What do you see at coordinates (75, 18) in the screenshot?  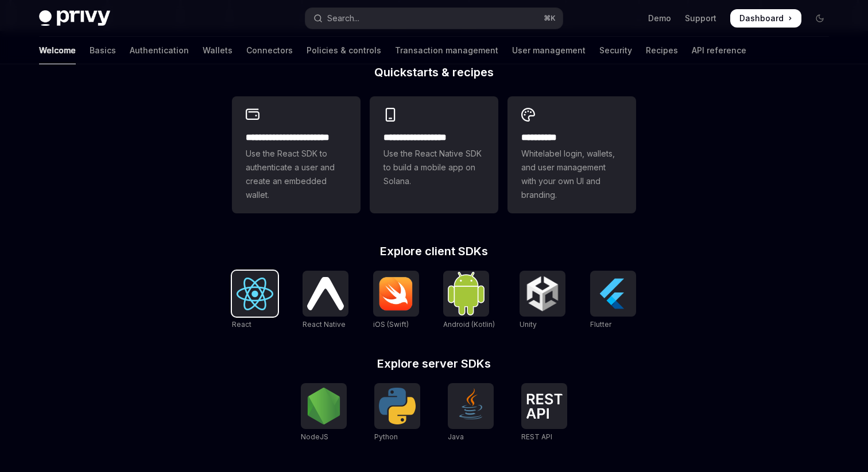 I see `img: dark logo` at bounding box center [75, 18].